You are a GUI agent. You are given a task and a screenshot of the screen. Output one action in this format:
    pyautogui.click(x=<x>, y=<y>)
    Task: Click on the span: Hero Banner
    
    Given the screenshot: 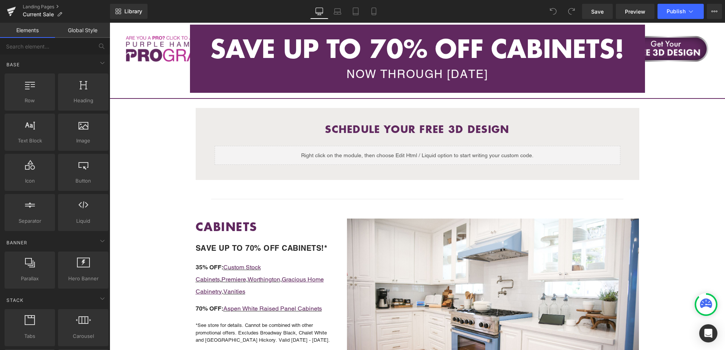 What is the action you would take?
    pyautogui.click(x=83, y=279)
    